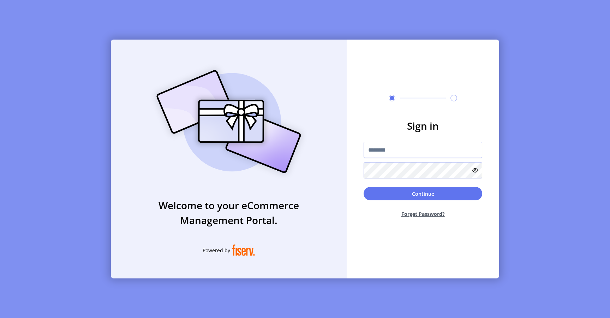 The image size is (610, 318). Describe the element at coordinates (423, 214) in the screenshot. I see `button: Forget Password?` at that location.